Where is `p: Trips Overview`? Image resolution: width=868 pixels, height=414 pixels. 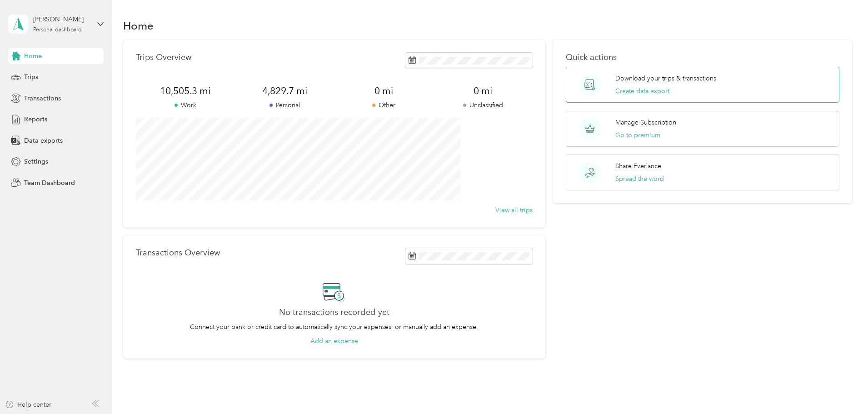
p: Trips Overview is located at coordinates (164, 57).